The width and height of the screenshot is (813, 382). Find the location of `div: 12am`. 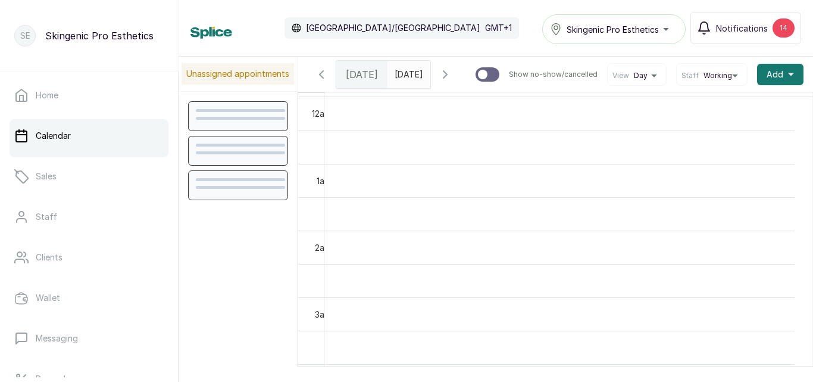

div: 12am is located at coordinates (321, 113).